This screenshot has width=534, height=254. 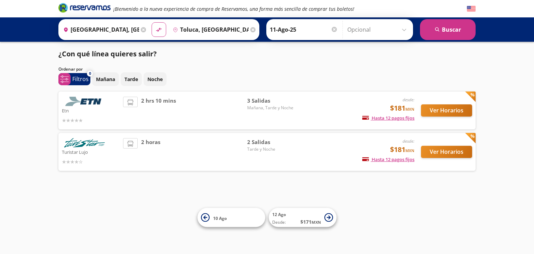 I want to click on button: English, so click(x=471, y=9).